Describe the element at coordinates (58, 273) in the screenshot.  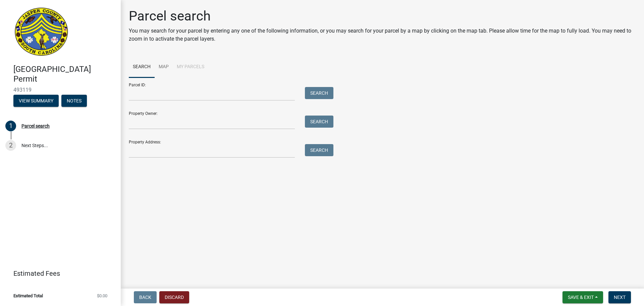
I see `a: Estimated Fees` at that location.